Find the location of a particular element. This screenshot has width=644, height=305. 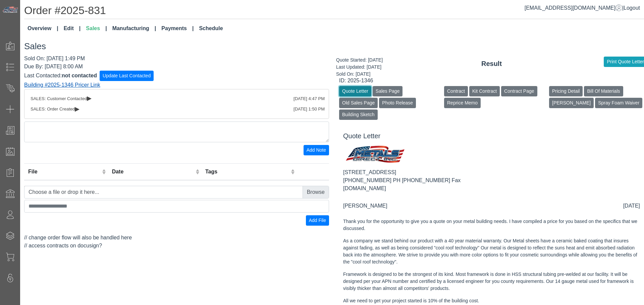

div: ID: 2025-1346 is located at coordinates (491, 81).